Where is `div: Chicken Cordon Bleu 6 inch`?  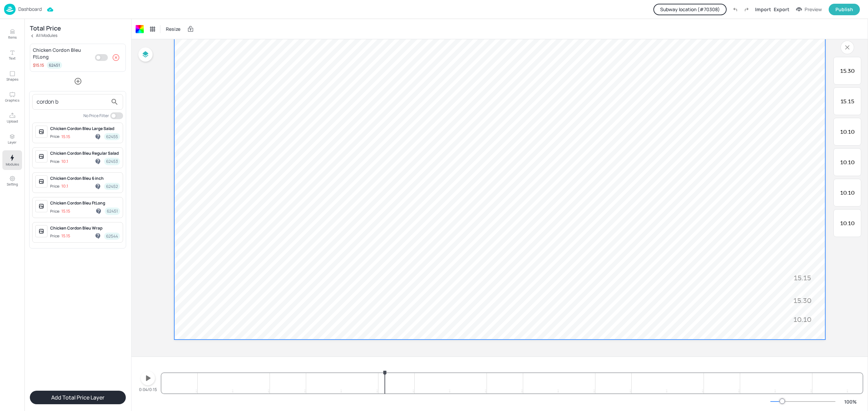
div: Chicken Cordon Bleu 6 inch is located at coordinates (85, 178).